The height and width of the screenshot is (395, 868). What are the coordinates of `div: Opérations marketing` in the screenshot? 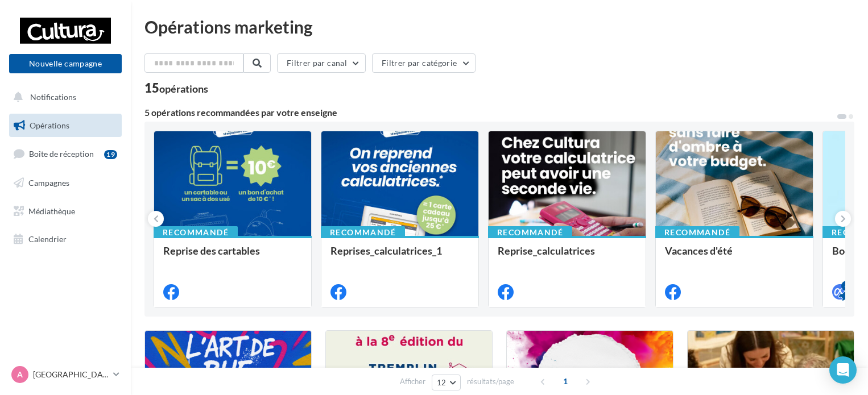 It's located at (499, 27).